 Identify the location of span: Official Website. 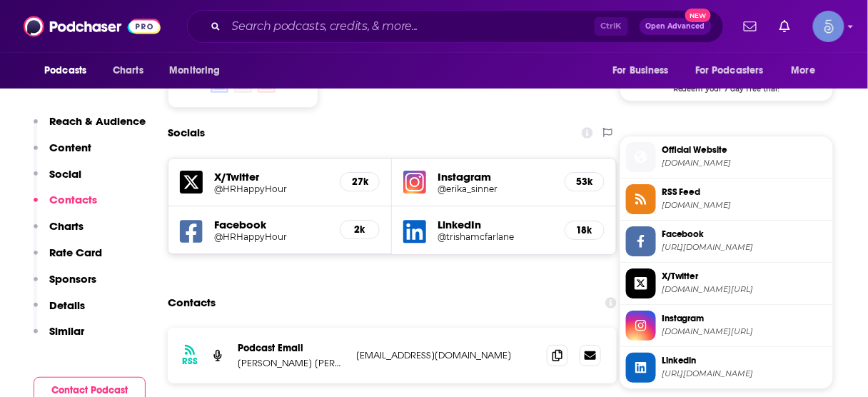
(744, 150).